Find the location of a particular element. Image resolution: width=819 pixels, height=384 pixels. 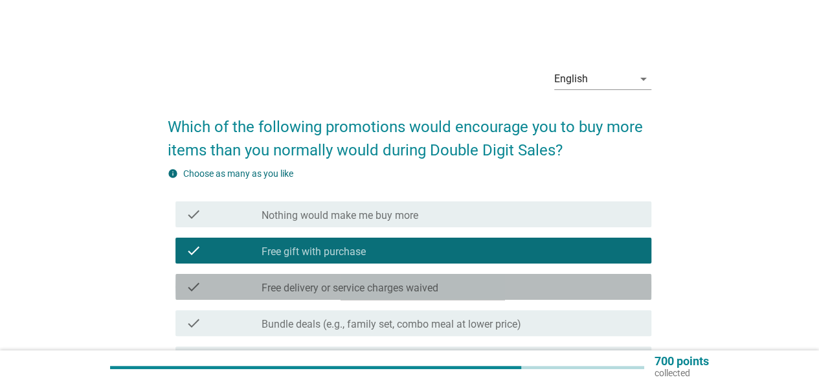

i: arrow_drop_down is located at coordinates (644, 79).